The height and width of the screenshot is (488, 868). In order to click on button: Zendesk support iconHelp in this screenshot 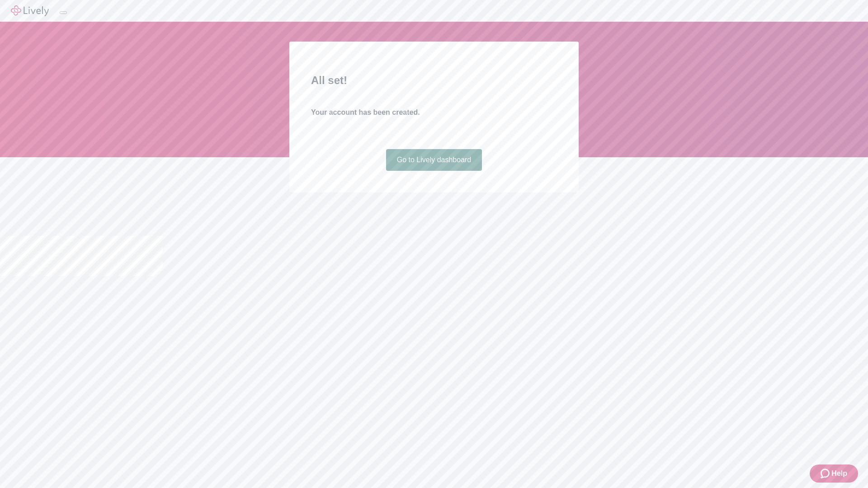, I will do `click(834, 473)`.